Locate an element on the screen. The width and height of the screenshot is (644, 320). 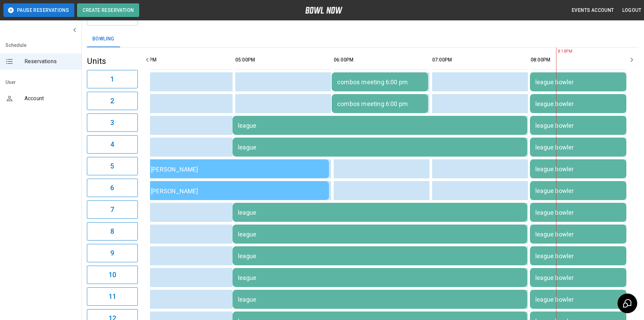
h6: 3 is located at coordinates (112, 123).